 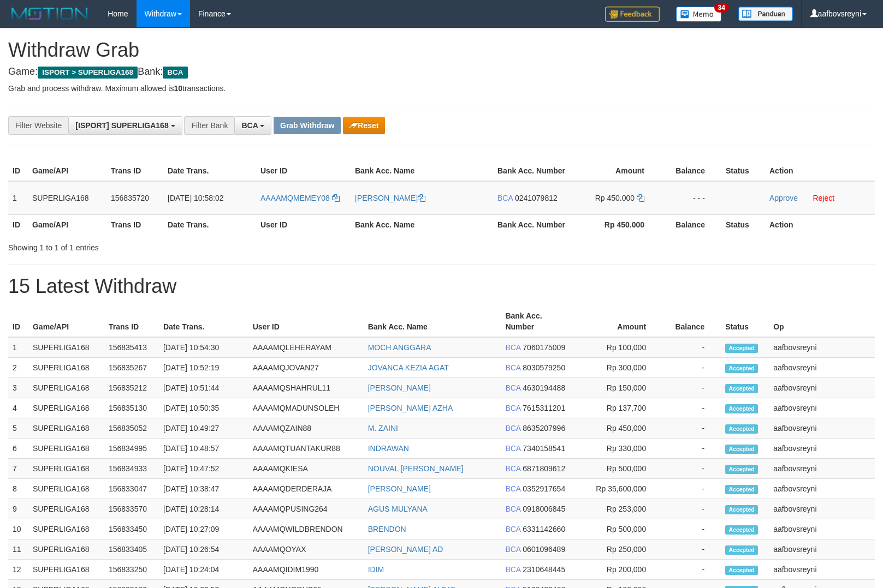 I want to click on span: Rp 450.000, so click(x=615, y=198).